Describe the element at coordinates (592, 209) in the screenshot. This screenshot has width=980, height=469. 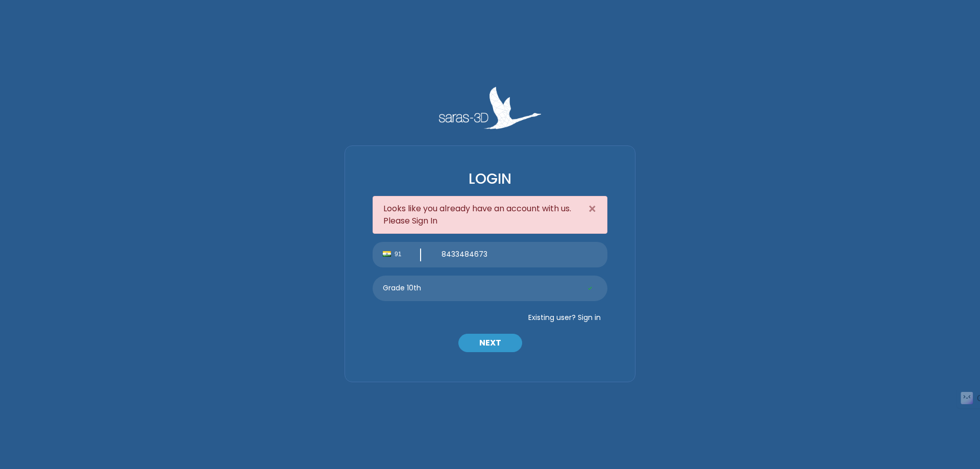
I see `button: Close` at that location.